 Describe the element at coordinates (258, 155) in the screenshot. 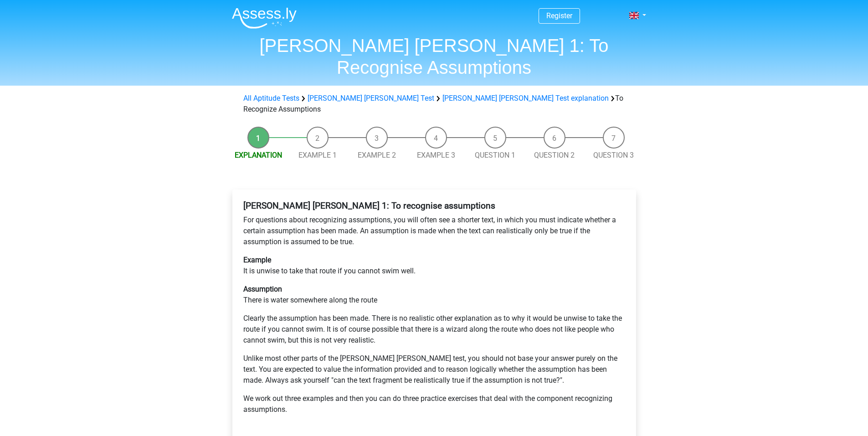

I see `a: Explanation` at that location.